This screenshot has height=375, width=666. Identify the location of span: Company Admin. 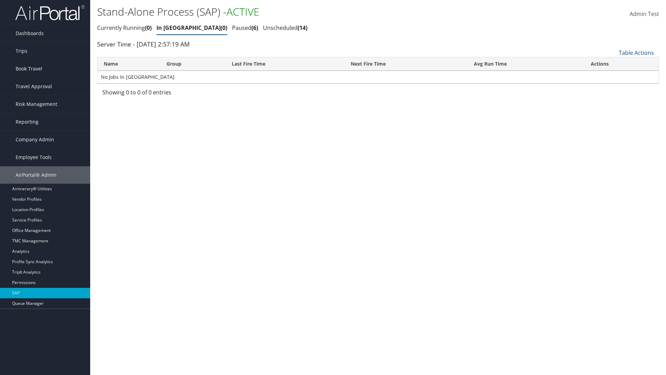
(35, 140).